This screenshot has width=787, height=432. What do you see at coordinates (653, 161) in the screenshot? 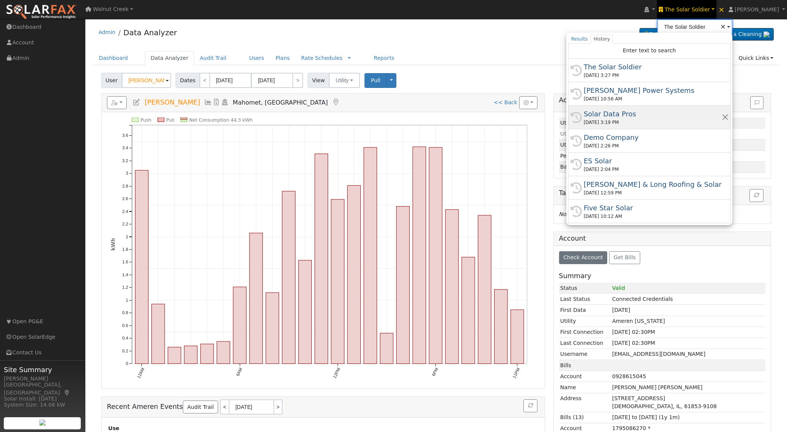
I see `div: ES Solar` at bounding box center [653, 161].